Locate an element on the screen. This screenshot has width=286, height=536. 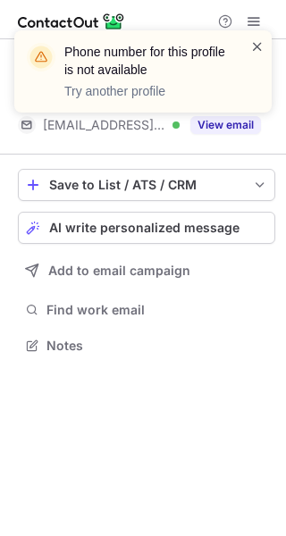
button: Notes is located at coordinates (146, 345).